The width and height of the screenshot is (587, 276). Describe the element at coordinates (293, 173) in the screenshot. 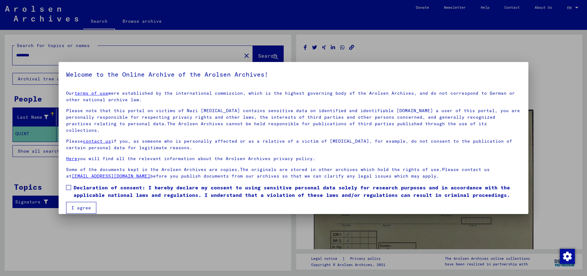

I see `p: Some of the documents kept in the Arolsen Archives are copies.The originals are stored in other a...` at that location.